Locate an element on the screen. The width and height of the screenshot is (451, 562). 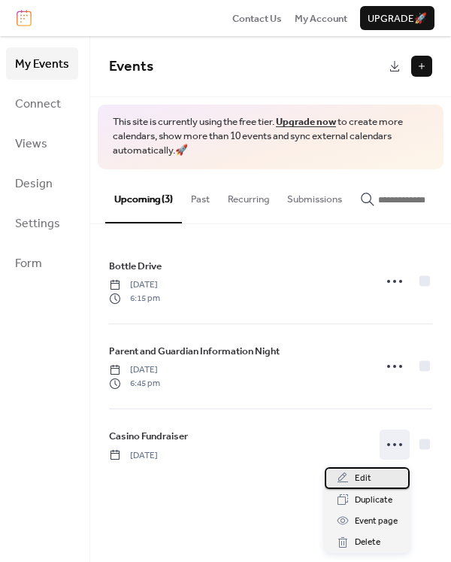
span: My Events is located at coordinates (42, 64).